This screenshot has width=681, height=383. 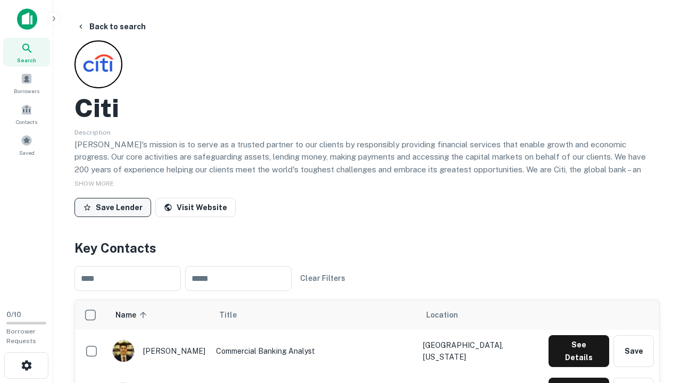 What do you see at coordinates (97, 108) in the screenshot?
I see `h2: Citi` at bounding box center [97, 108].